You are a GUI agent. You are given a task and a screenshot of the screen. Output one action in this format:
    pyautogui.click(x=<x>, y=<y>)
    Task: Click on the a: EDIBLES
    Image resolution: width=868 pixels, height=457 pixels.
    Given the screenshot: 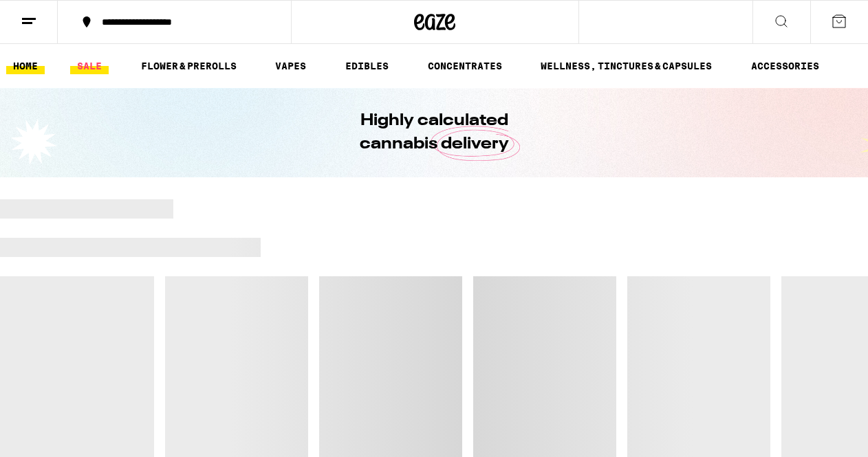 What is the action you would take?
    pyautogui.click(x=367, y=66)
    